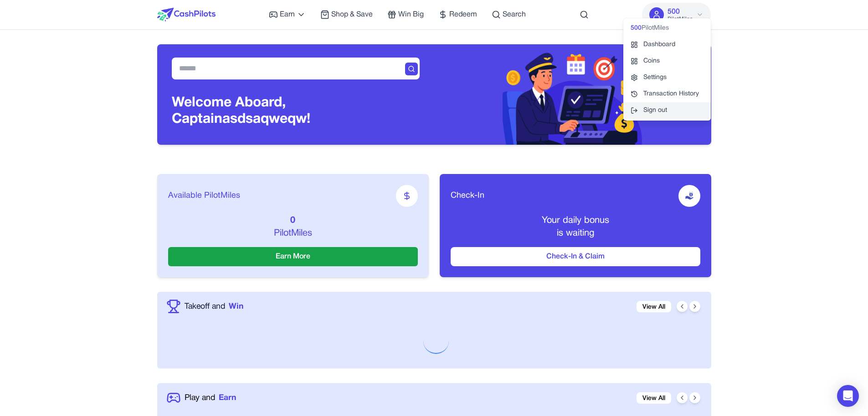 This screenshot has width=868, height=416. What do you see at coordinates (667, 78) in the screenshot?
I see `a: Settings` at bounding box center [667, 78].